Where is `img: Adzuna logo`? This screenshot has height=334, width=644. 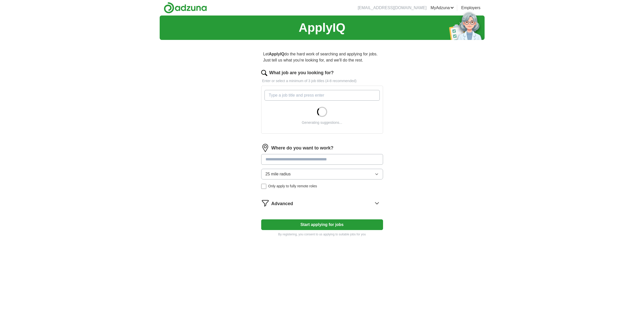 img: Adzuna logo is located at coordinates (185, 8).